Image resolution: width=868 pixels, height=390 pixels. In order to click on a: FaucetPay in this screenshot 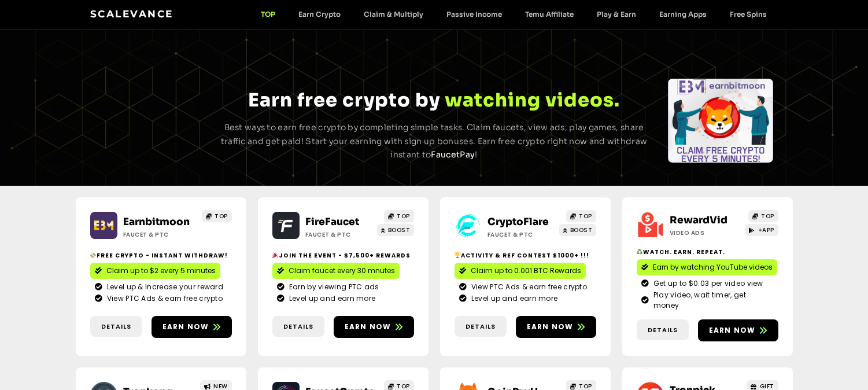, I will do `click(453, 154)`.